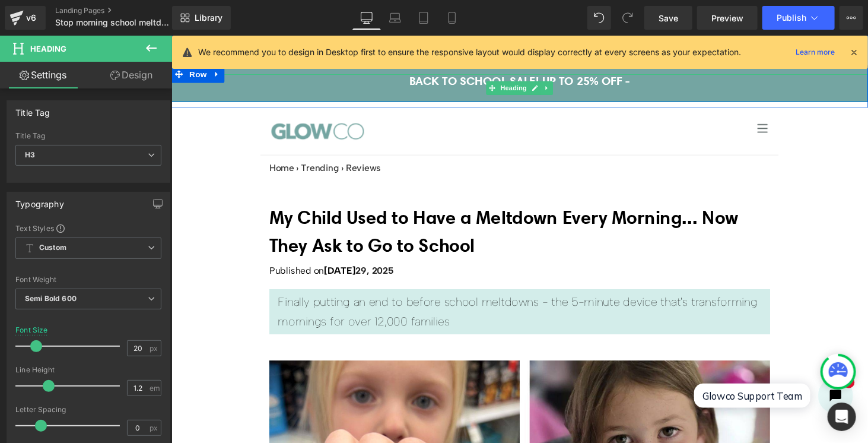  Describe the element at coordinates (366, 18) in the screenshot. I see `a: Desktop` at that location.